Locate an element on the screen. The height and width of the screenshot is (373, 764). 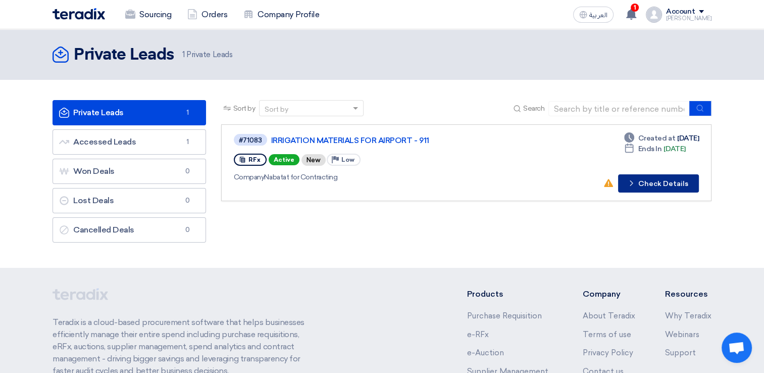
li: Resources is located at coordinates (689, 294).